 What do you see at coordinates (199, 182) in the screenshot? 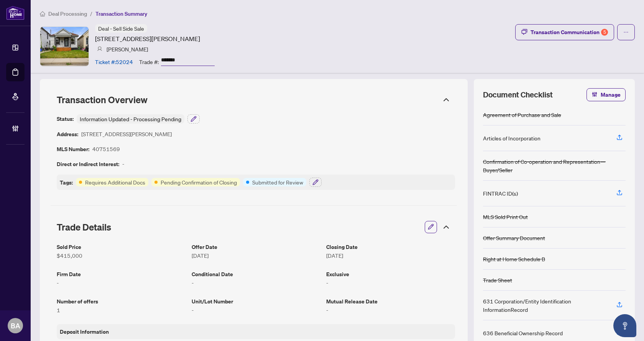
I see `article: Pending Confirmation of Closing` at bounding box center [199, 182].